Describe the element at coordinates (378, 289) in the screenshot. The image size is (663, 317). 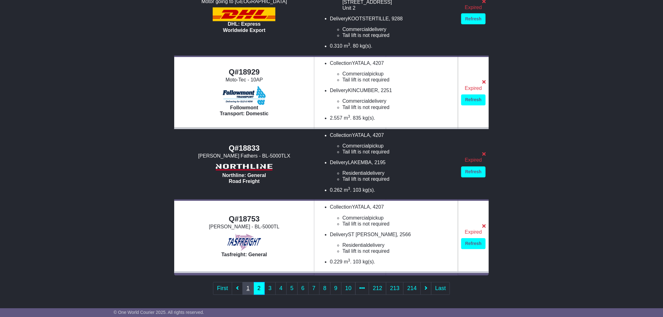
I see `a: 212` at that location.